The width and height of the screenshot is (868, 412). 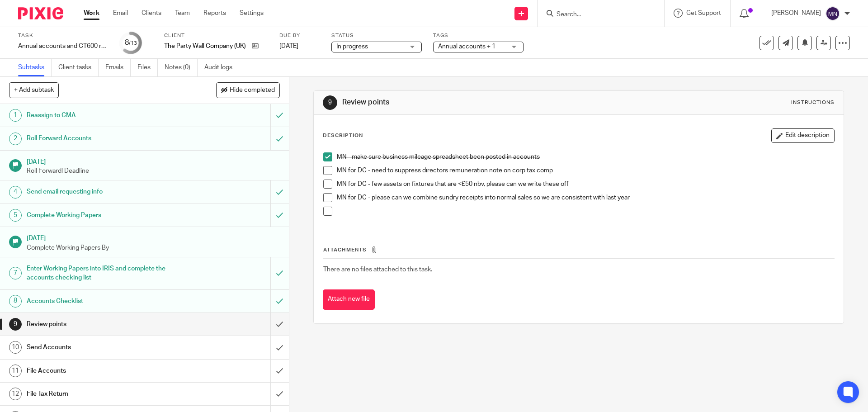 I want to click on a: Client tasks, so click(x=78, y=67).